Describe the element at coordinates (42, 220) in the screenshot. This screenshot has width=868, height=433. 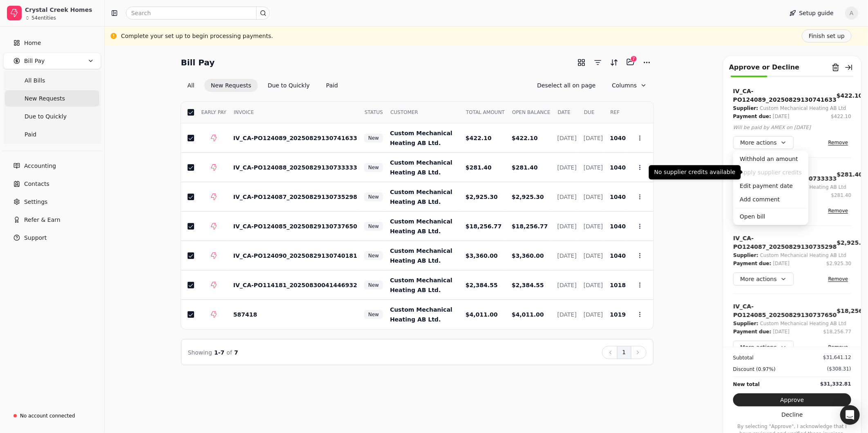
I see `span: Refer & Earn` at that location.